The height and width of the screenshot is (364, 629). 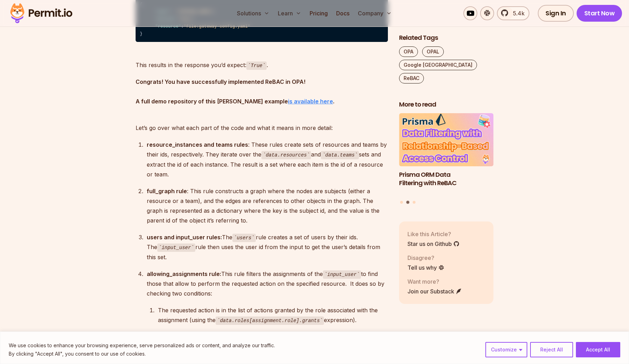 What do you see at coordinates (198, 144) in the screenshot?
I see `strong: resource_instances and teams rules` at bounding box center [198, 144].